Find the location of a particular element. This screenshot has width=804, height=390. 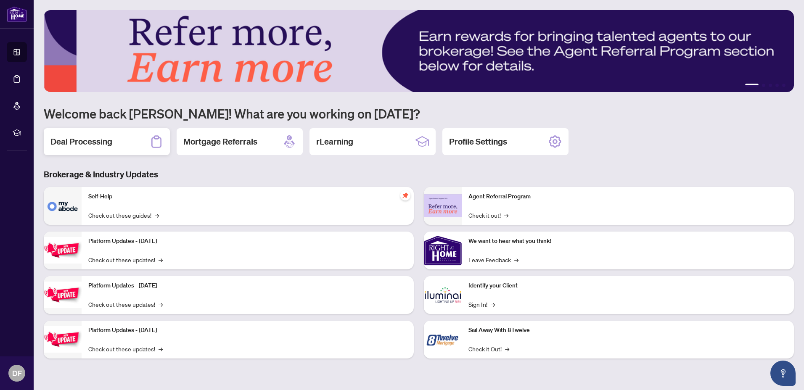

button: 5 is located at coordinates (784, 85).